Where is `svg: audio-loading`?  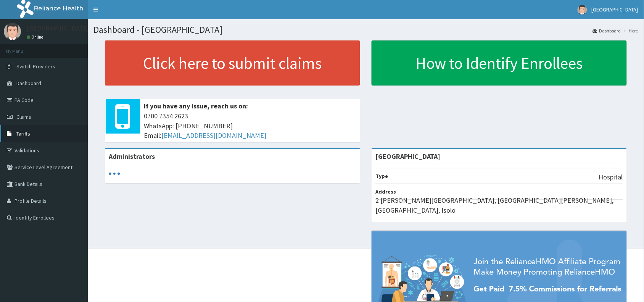
svg: audio-loading is located at coordinates (114, 174).